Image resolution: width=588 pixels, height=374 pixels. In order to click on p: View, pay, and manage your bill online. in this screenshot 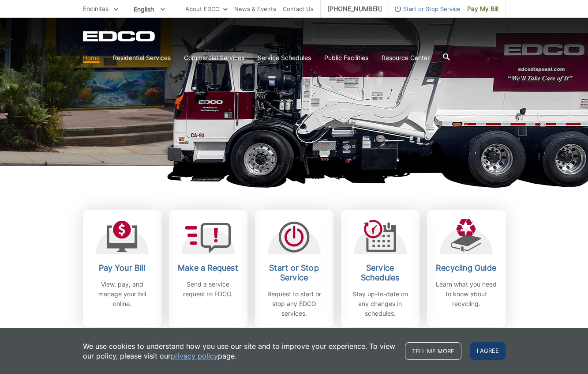, I will do `click(122, 294)`.